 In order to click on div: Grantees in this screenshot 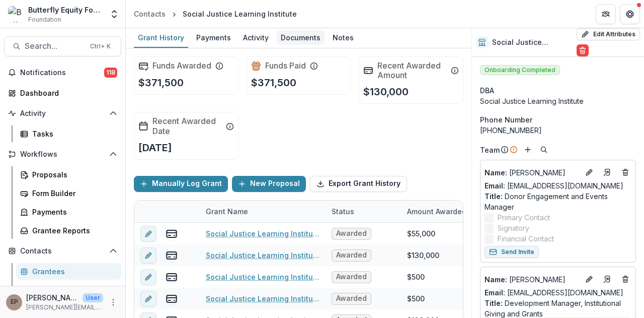, I will do `click(72, 271)`.